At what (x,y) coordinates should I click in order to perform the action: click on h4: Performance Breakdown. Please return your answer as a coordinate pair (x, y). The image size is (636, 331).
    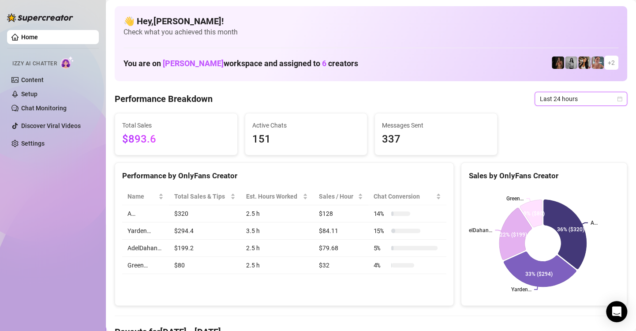
    Looking at the image, I should click on (164, 99).